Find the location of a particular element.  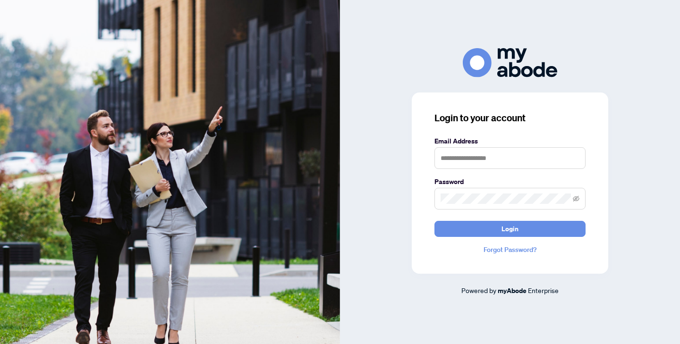

h3: Login to your account is located at coordinates (510, 118).